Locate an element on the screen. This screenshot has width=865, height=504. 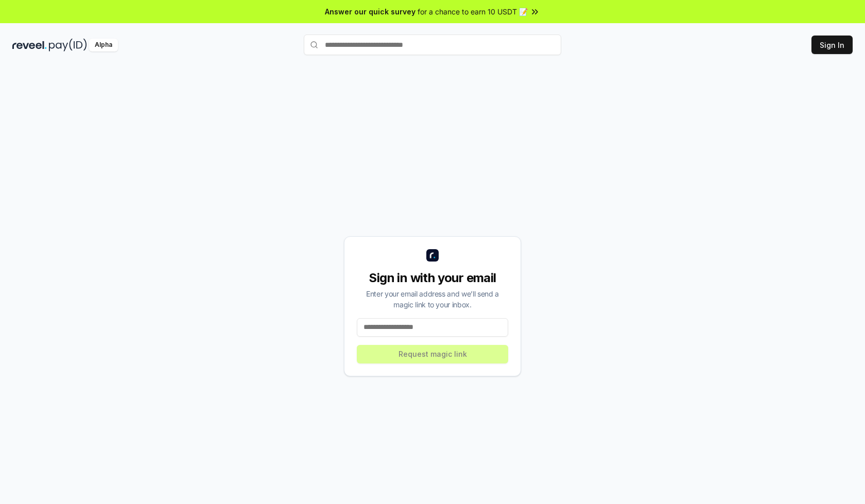
div: Alpha is located at coordinates (104, 45).